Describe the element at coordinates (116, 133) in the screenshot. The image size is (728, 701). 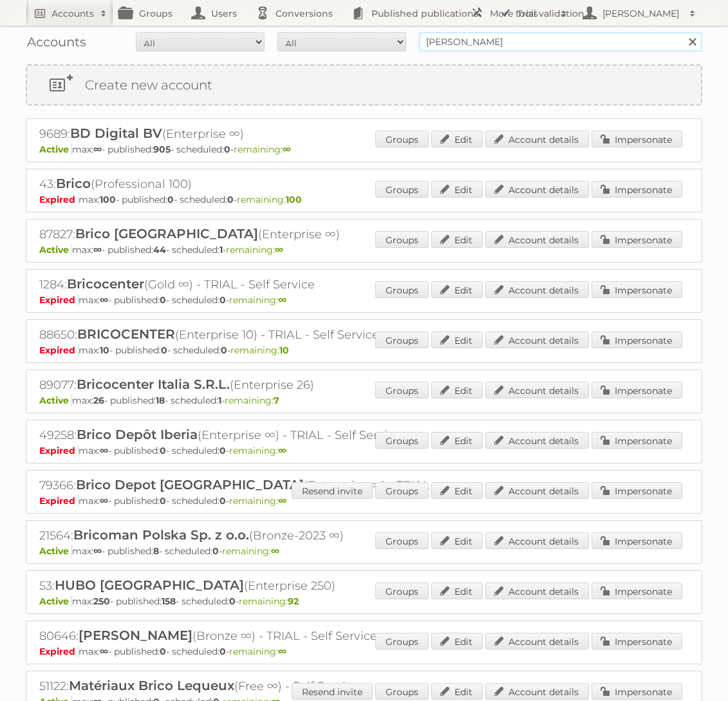
I see `span: BD Digital BV` at that location.